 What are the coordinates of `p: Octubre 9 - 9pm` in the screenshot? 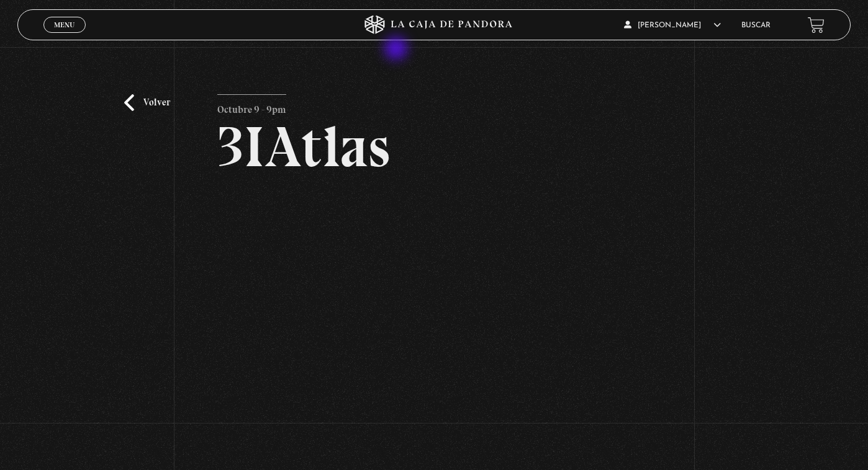 It's located at (251, 107).